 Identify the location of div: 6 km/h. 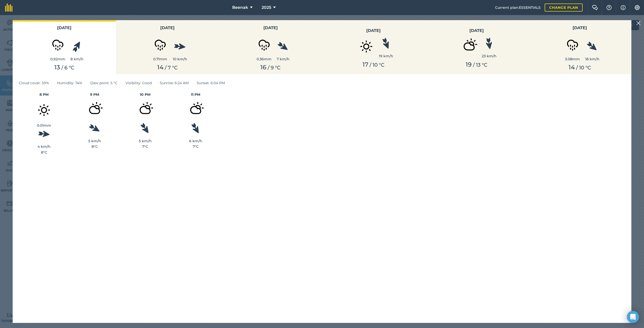
(196, 141).